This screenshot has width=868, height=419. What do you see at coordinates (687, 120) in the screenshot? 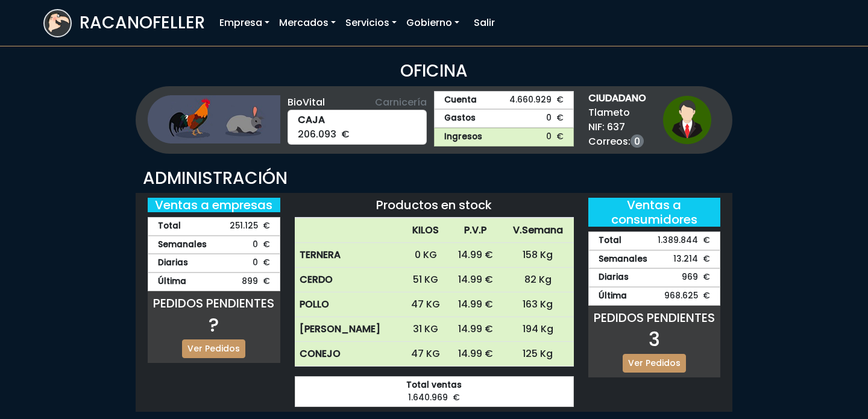
I see `img: ciudadano1.png` at bounding box center [687, 120].